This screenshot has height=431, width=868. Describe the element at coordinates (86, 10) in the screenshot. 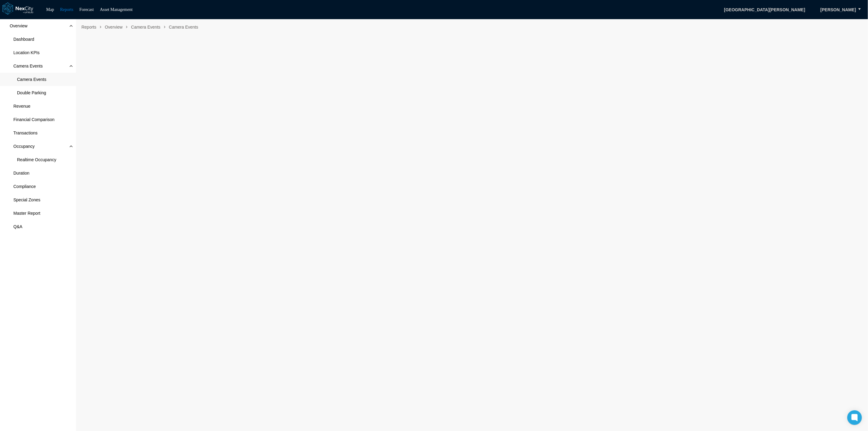

I see `a: Forecast` at that location.